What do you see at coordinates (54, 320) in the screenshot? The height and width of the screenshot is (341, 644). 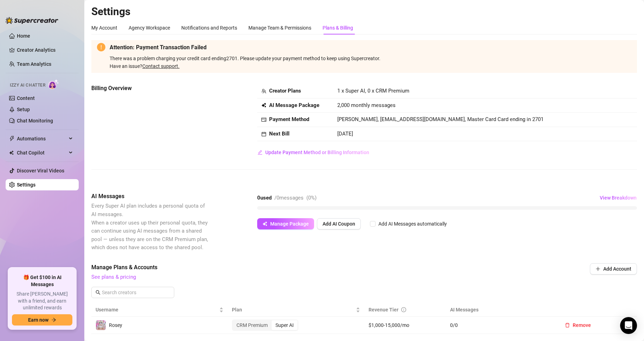 I see `span: arrow-right` at bounding box center [54, 320].